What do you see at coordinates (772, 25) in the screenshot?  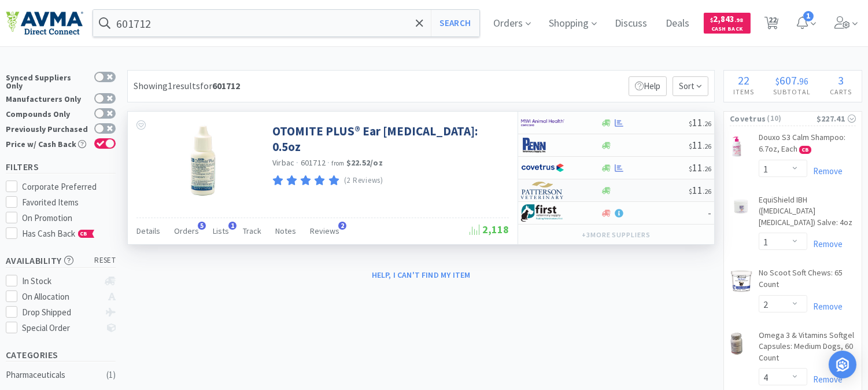 I see `a: 22` at bounding box center [772, 25].